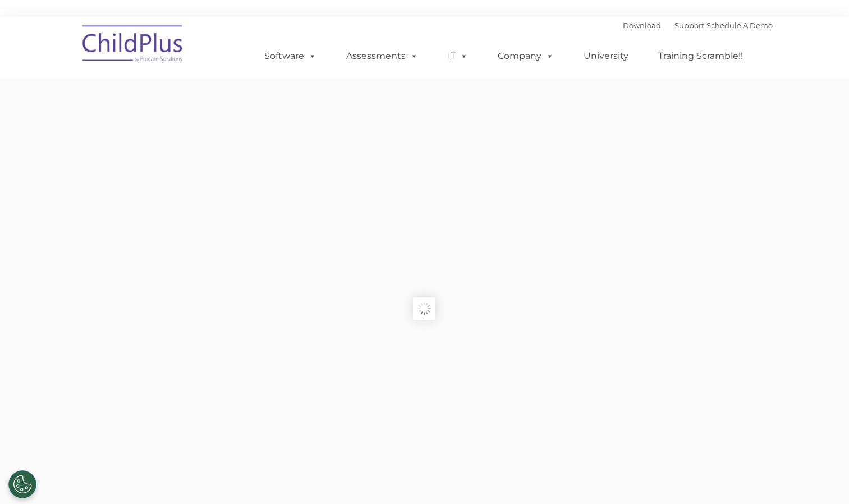 This screenshot has height=504, width=849. What do you see at coordinates (382, 56) in the screenshot?
I see `a: Assessments` at bounding box center [382, 56].